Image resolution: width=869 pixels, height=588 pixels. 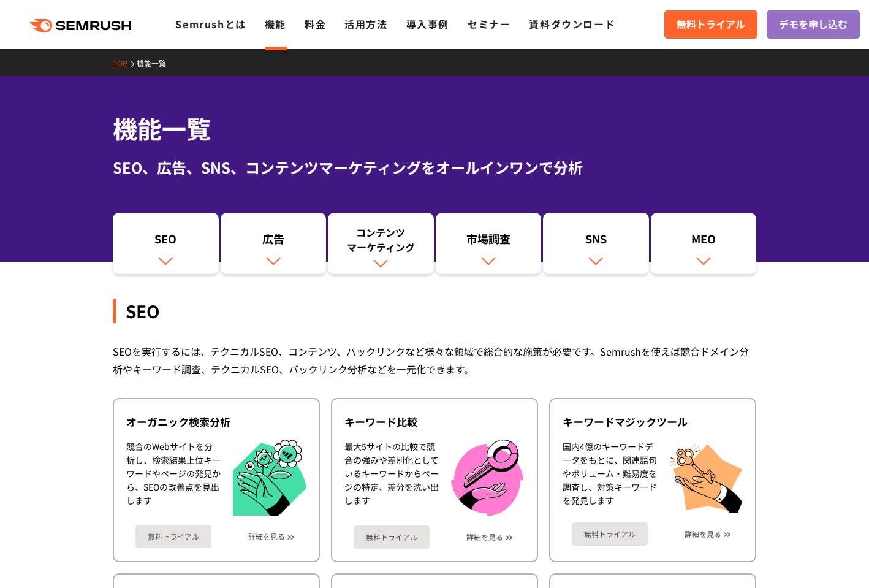 What do you see at coordinates (315, 24) in the screenshot?
I see `a: 料金` at bounding box center [315, 24].